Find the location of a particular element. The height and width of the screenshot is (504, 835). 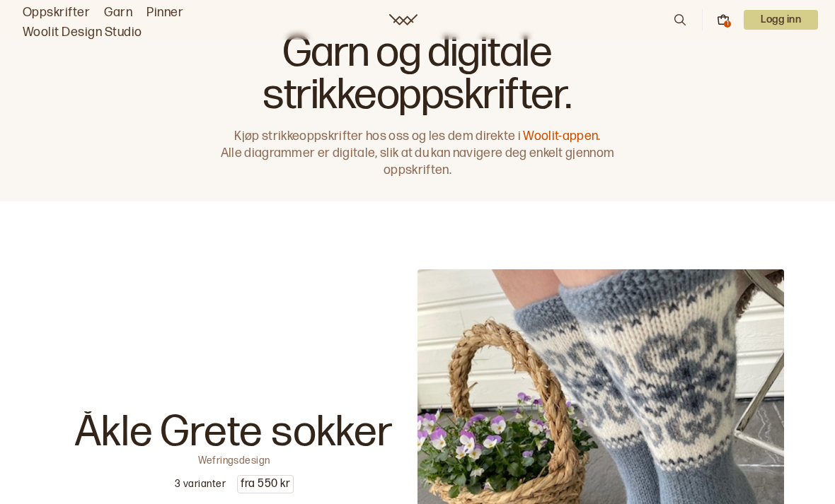

a: Garn is located at coordinates (119, 13).